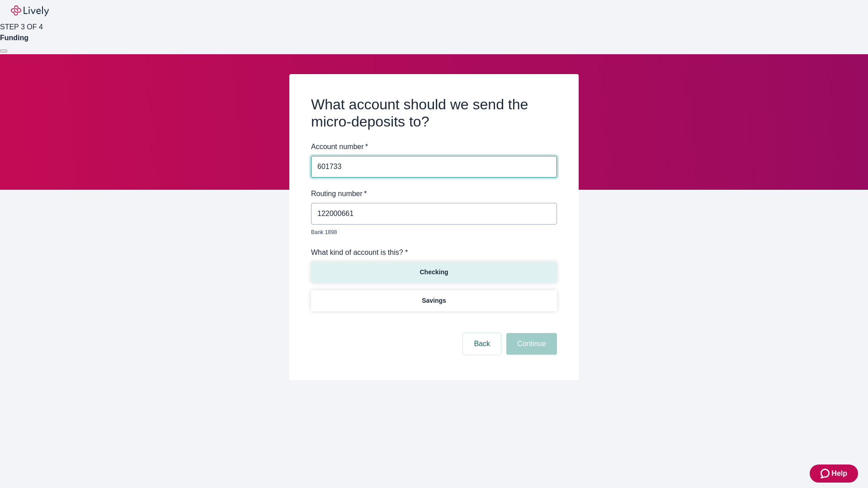 The height and width of the screenshot is (488, 868). What do you see at coordinates (839, 474) in the screenshot?
I see `span: Help` at bounding box center [839, 474].